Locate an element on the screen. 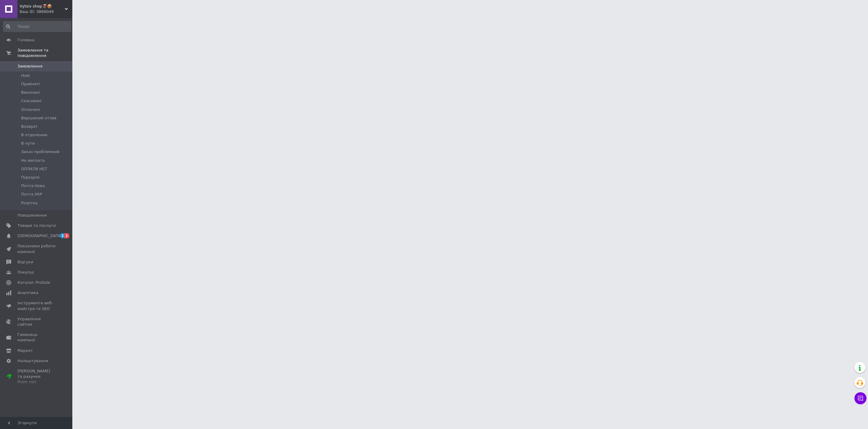 The image size is (868, 429). button: Чат з покупцем is located at coordinates (860, 398).